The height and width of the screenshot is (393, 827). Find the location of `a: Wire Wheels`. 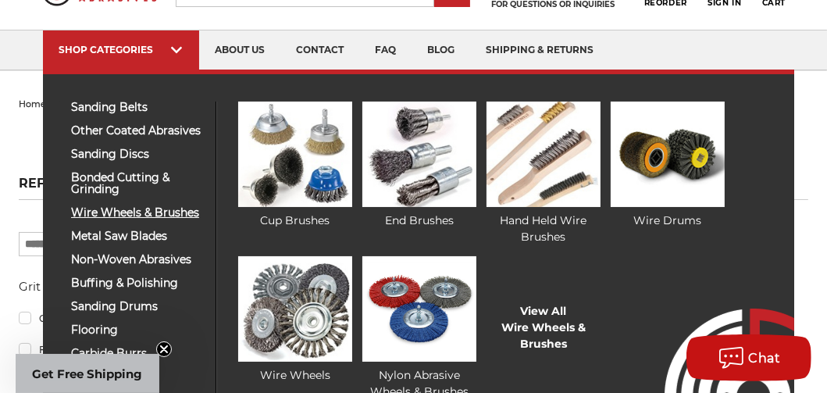

a: Wire Wheels is located at coordinates (295, 319).